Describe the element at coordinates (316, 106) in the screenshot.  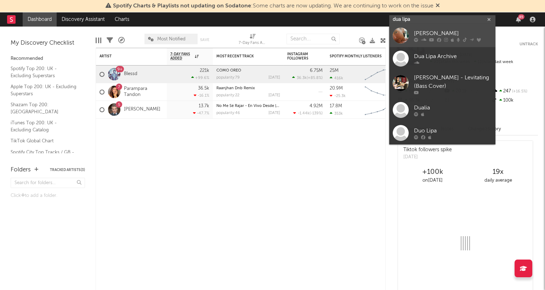
I see `div: 4.92M` at that location.